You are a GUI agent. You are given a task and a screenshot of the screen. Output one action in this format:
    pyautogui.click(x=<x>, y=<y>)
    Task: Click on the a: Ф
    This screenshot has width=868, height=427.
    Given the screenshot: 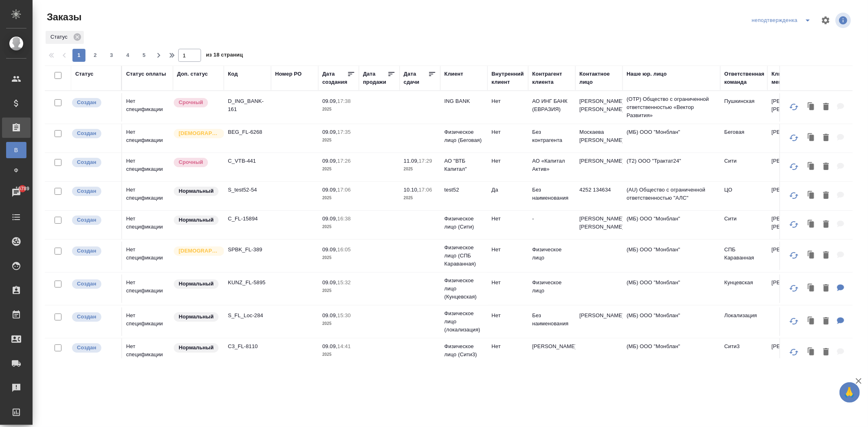 What is the action you would take?
    pyautogui.click(x=16, y=171)
    